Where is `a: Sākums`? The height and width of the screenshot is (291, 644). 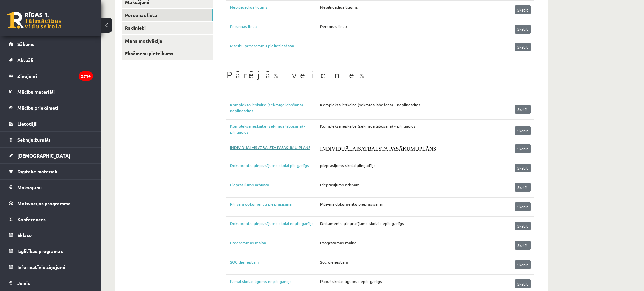 a: Sākums is located at coordinates (51, 44).